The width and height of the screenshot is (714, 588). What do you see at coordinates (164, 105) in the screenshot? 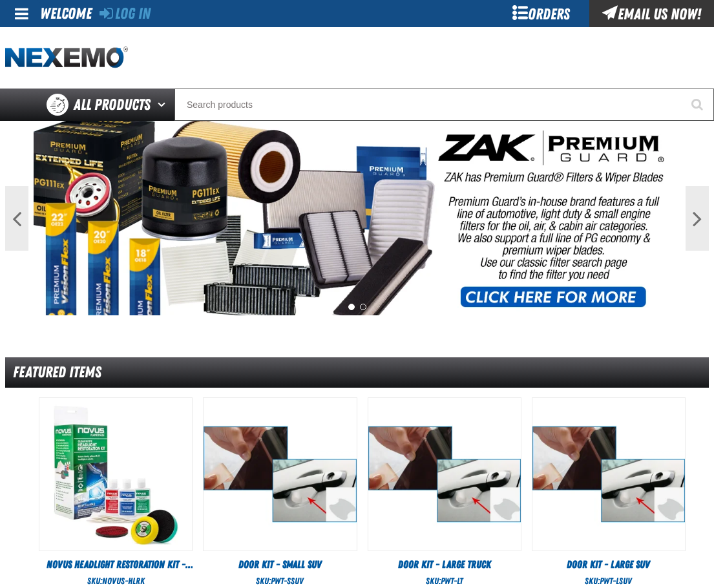
I see `button: Open All Products pages` at bounding box center [164, 105].